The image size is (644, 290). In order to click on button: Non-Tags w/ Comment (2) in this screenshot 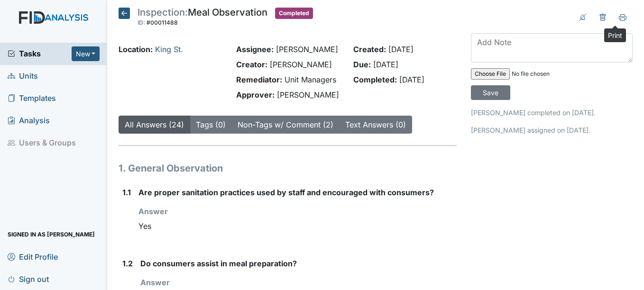, I will do `click(286, 125)`.